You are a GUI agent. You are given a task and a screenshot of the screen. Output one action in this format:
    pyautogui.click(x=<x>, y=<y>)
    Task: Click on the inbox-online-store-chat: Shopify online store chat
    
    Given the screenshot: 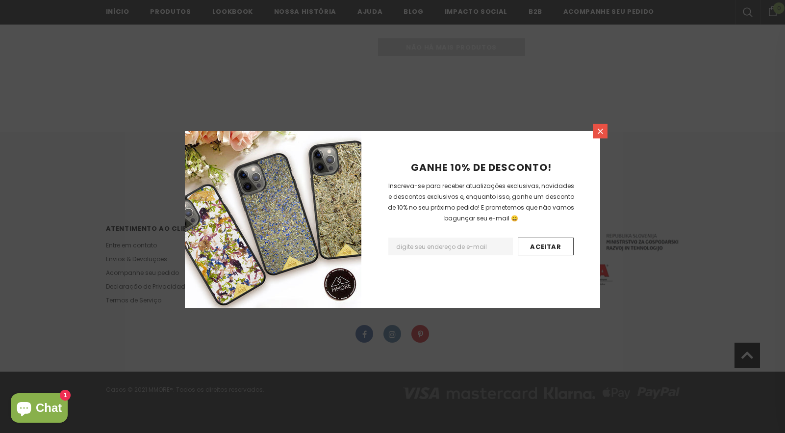 What is the action you would take?
    pyautogui.click(x=39, y=409)
    